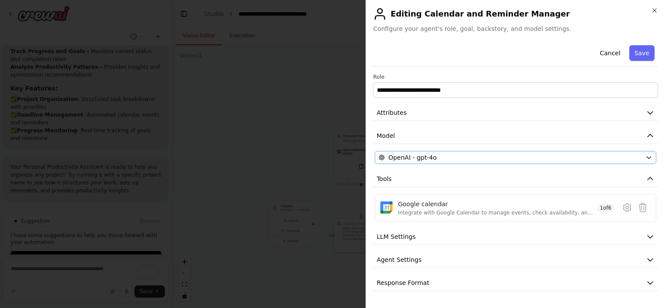 This screenshot has width=665, height=308. I want to click on div: Google calendar, so click(495, 204).